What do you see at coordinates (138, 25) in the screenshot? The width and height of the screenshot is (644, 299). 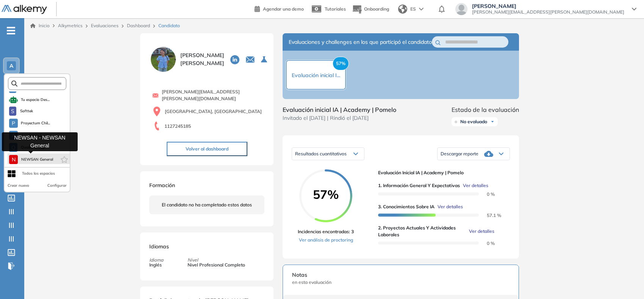 I see `a: Dashboard` at bounding box center [138, 25].